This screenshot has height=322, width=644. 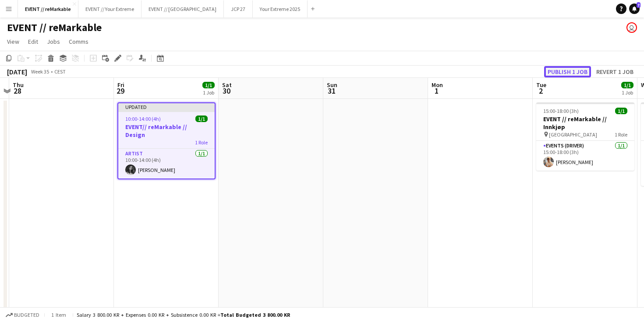 I want to click on span: 10:00-14:00 (4h), so click(x=143, y=118).